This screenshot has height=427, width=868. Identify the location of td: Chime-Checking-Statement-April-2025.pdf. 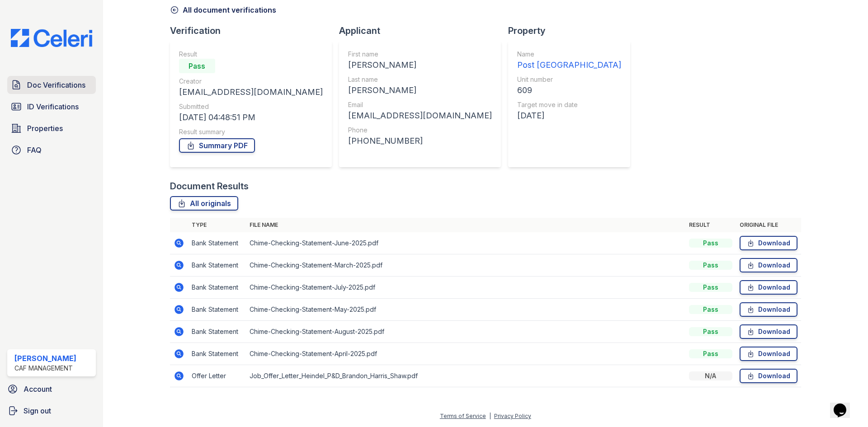
(466, 353).